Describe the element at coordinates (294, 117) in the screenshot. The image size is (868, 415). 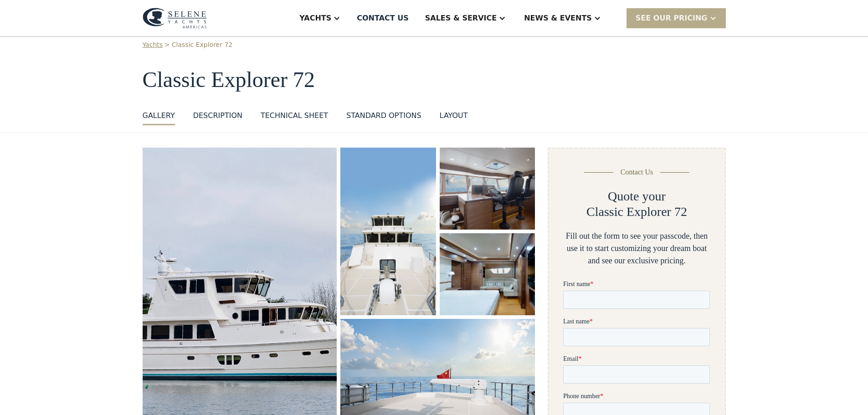
I see `a: Technical sheet` at that location.